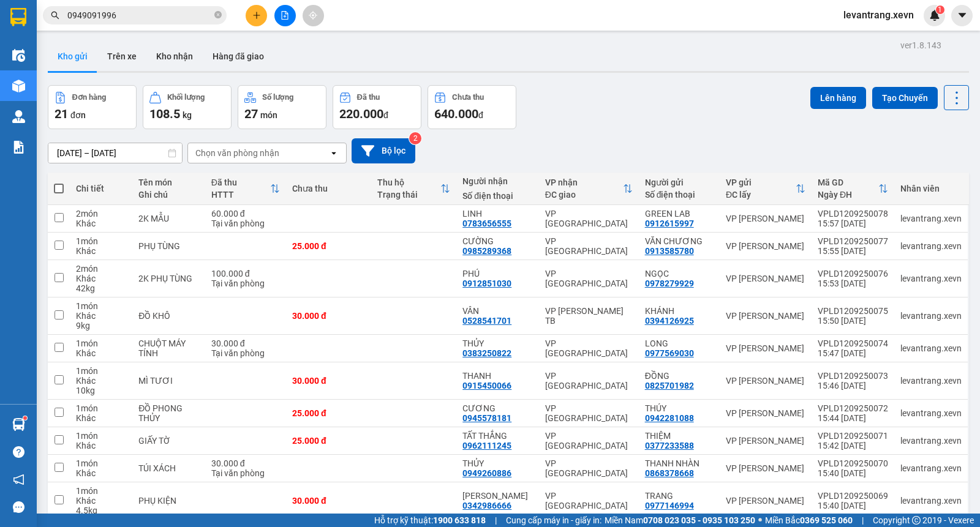  I want to click on span: caret-down, so click(962, 15).